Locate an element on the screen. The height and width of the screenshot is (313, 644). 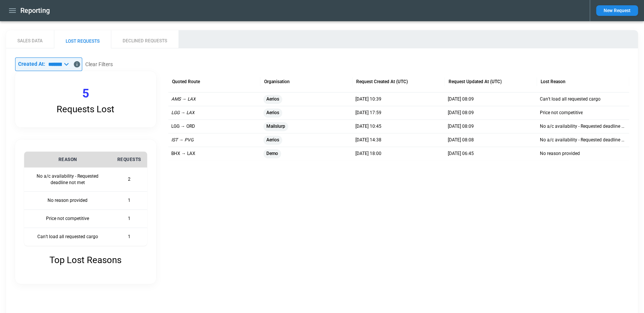
th: REQUESTS is located at coordinates (129, 159).